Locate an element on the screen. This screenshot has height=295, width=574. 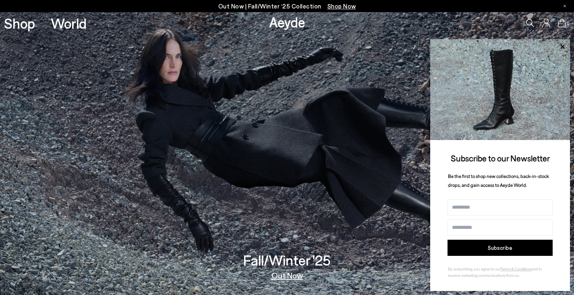
a: Out Now is located at coordinates (287, 275).